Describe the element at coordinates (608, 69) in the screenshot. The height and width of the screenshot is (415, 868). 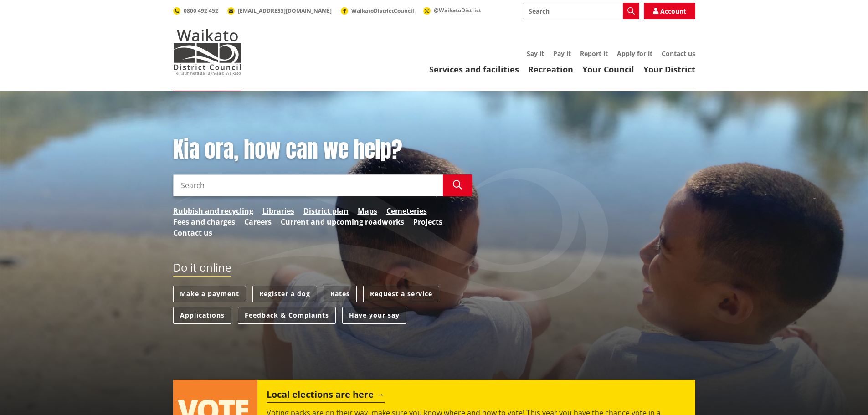
I see `a: Your Council` at that location.